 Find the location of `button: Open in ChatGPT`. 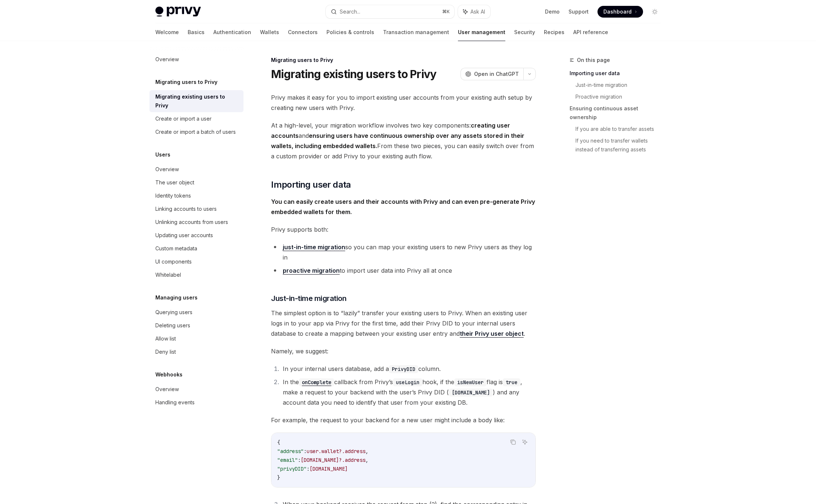

button: Open in ChatGPT is located at coordinates (491, 74).